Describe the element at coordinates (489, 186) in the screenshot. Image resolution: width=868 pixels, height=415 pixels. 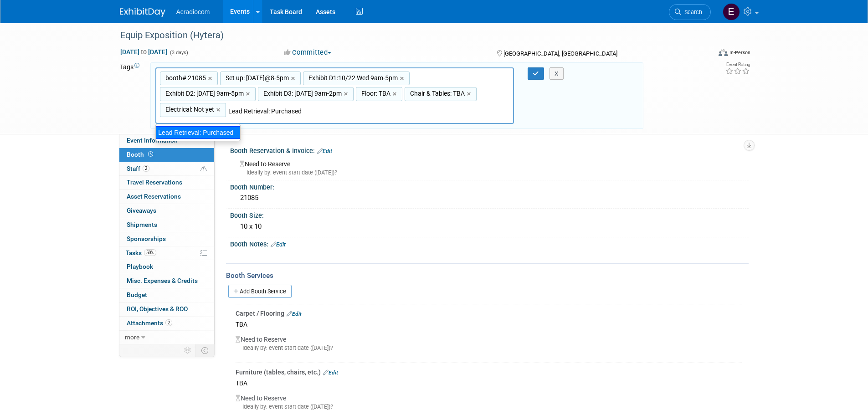
I see `div: Booth Number:` at that location.